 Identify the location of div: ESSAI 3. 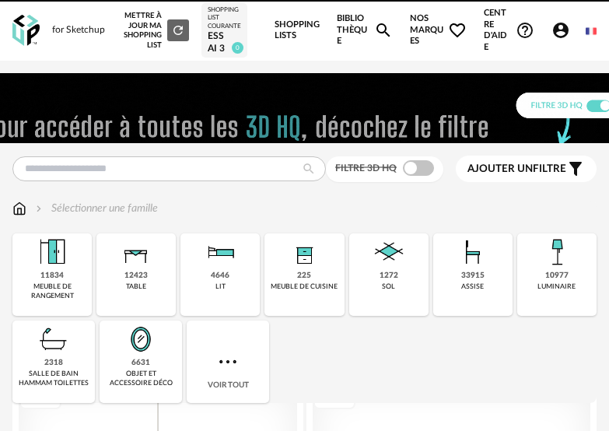
(224, 42).